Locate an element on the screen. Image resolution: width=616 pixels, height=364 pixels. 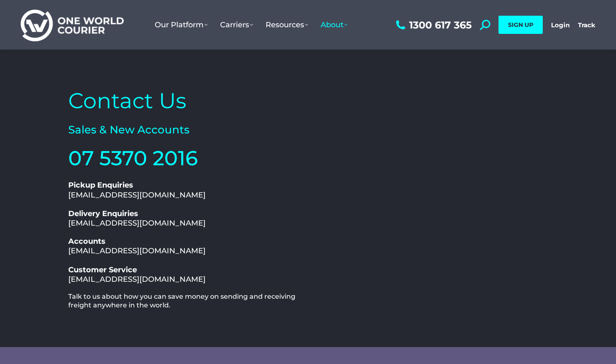
b: Pickup Enquiries is located at coordinates (100, 185).